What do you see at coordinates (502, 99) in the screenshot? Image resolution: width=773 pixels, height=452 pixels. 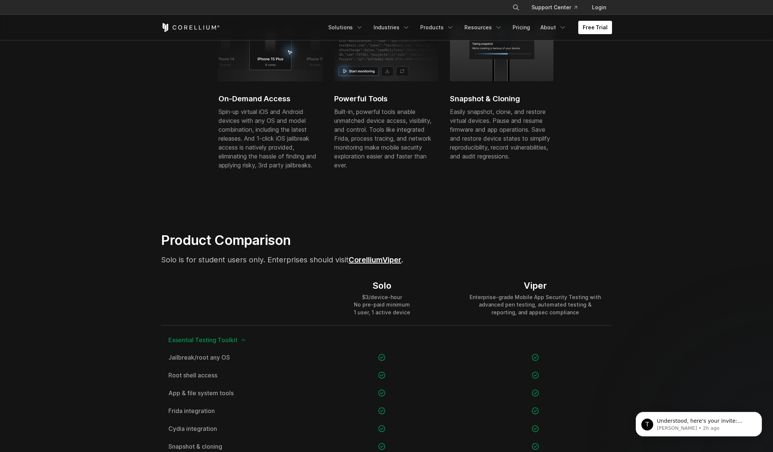 I see `h2: Snapshot & Cloning` at bounding box center [502, 99].